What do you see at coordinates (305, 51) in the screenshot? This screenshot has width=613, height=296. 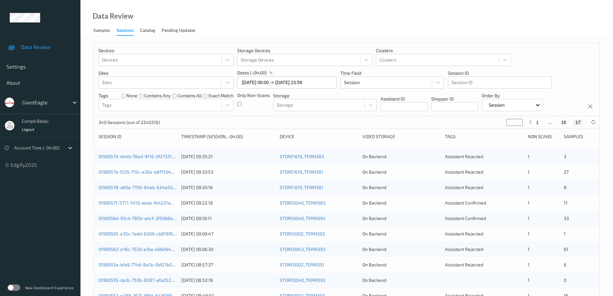 I see `p: Storage Devices` at bounding box center [305, 51].